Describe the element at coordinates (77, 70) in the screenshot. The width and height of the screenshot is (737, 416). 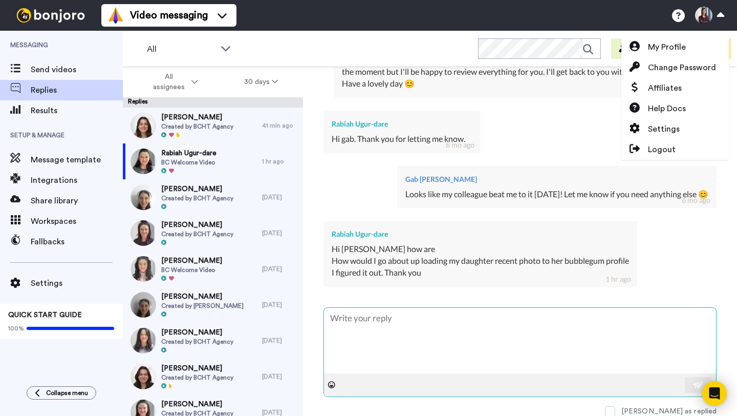
I see `span: Send videos` at that location.